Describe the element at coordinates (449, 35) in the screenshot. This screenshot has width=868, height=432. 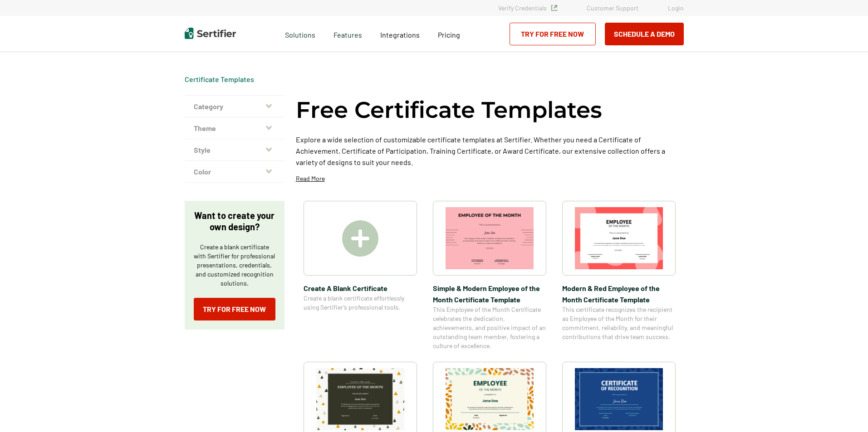
I see `span: Pricing` at that location.